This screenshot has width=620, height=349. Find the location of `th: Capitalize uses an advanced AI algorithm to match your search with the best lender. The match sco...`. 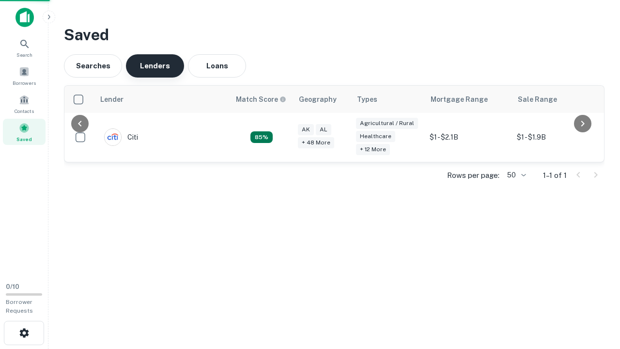

th: Capitalize uses an advanced AI algorithm to match your search with the best lender. The match sco... is located at coordinates (261, 99).